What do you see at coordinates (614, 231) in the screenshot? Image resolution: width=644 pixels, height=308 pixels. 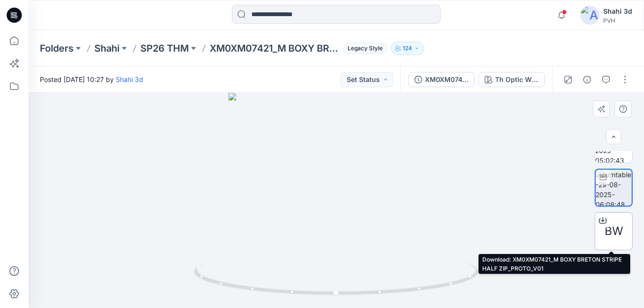 I see `span: BW` at bounding box center [614, 231].